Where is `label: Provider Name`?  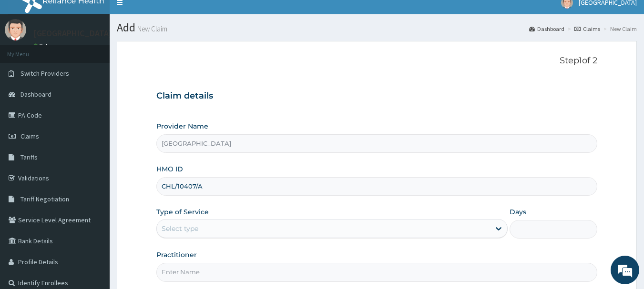
label: Provider Name is located at coordinates (182, 126).